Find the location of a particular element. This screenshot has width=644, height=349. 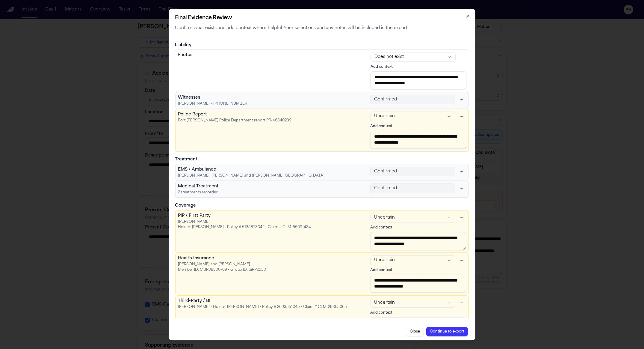

button: Hide context for PIP / First Party is located at coordinates (462, 218).